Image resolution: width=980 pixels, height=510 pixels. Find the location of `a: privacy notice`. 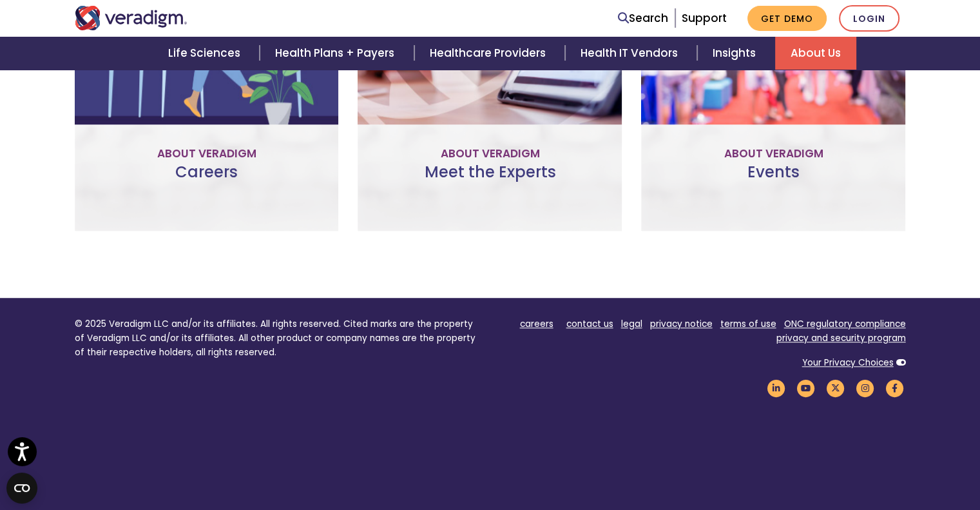

a: privacy notice is located at coordinates (681, 323).